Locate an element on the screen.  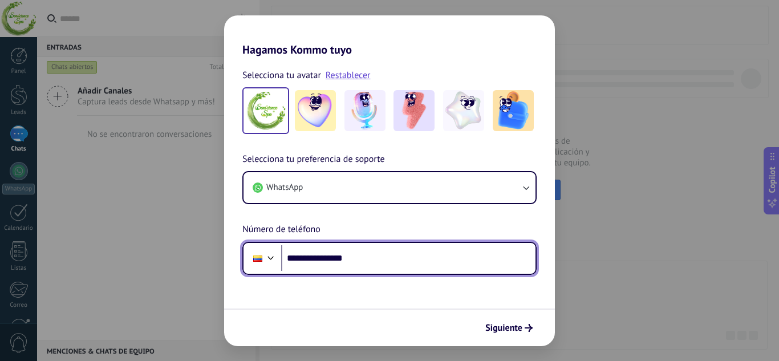
a: Restablecer is located at coordinates (348, 75).